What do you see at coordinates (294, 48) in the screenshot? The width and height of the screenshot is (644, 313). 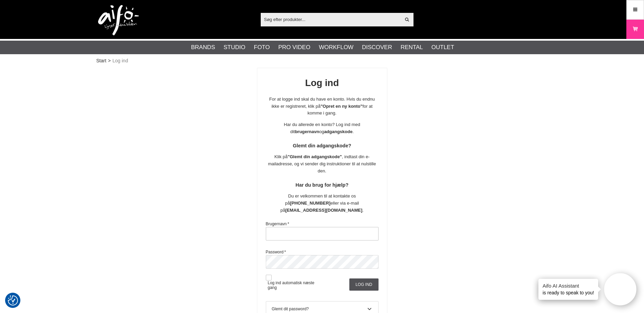 I see `a: Pro Video` at bounding box center [294, 48].